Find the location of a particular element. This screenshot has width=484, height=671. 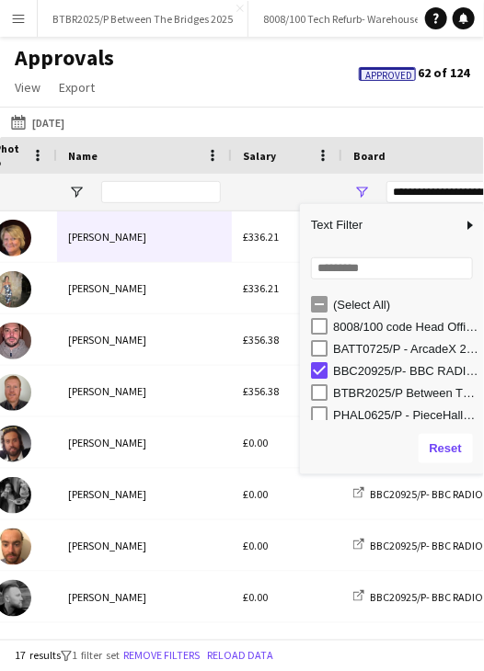

input: Search filter values is located at coordinates (392, 269).